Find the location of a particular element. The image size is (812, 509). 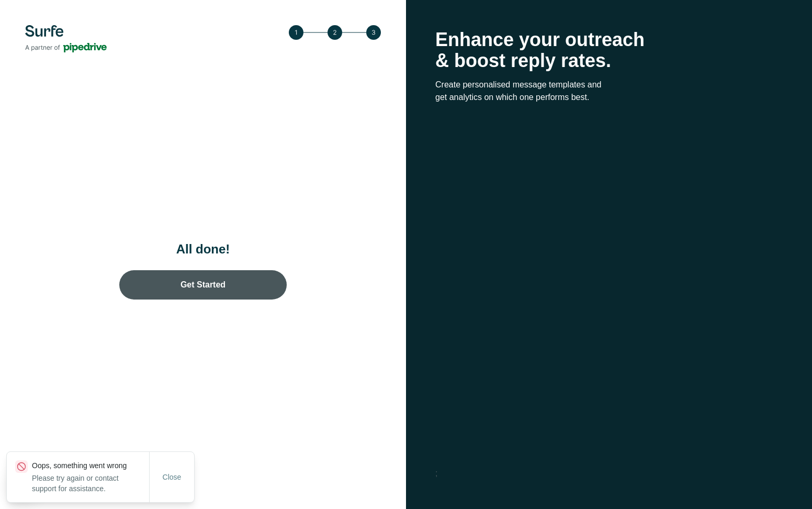

a: Get Started is located at coordinates (203, 284).